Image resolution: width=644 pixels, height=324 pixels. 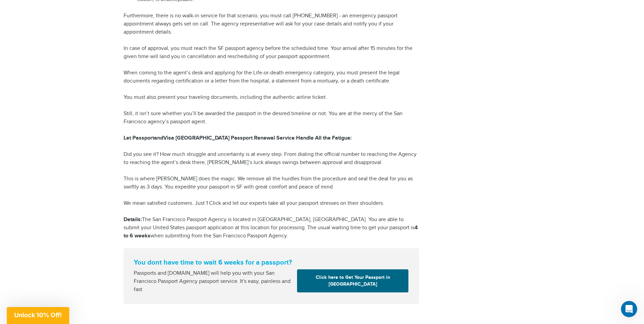 I want to click on p: Did you see it? How much struggle and uncertainty is at every step. From dialing the official num..., so click(x=271, y=158).